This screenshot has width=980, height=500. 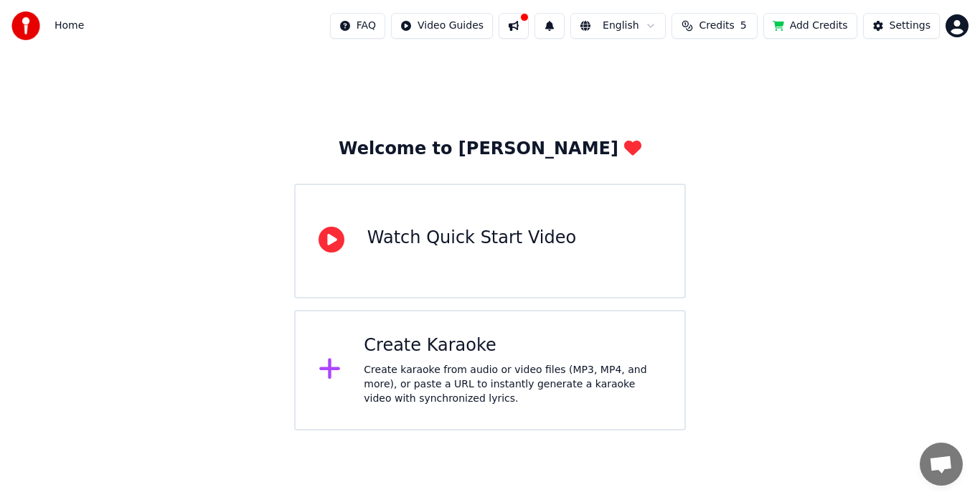 What do you see at coordinates (901, 26) in the screenshot?
I see `button: Settings` at bounding box center [901, 26].